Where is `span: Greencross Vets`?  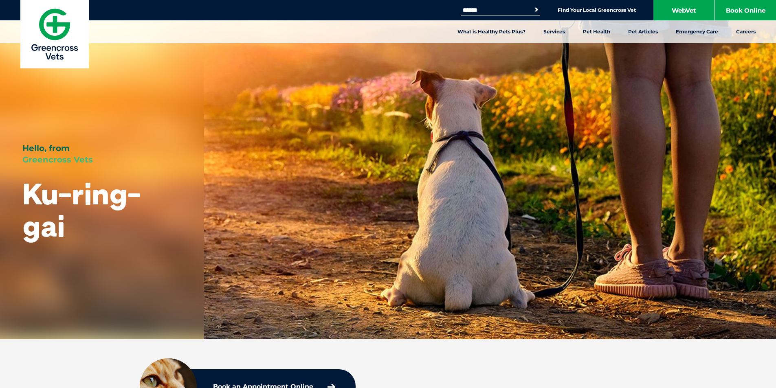
span: Greencross Vets is located at coordinates (57, 160).